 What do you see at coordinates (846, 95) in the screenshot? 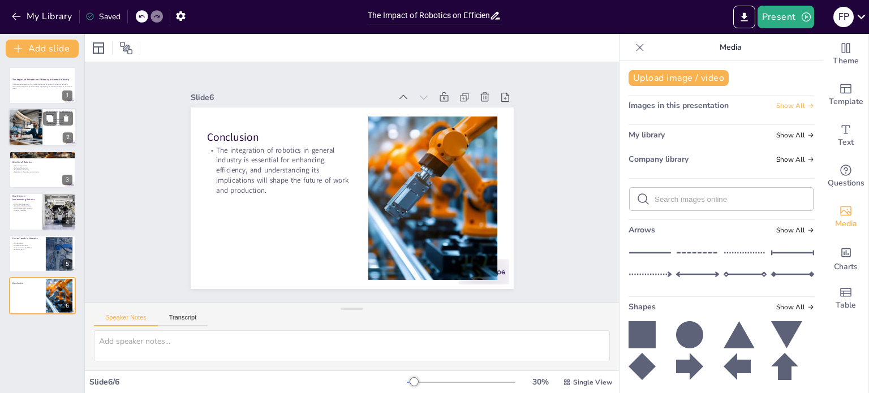
I see `div: Add ready made slides` at bounding box center [846, 95].